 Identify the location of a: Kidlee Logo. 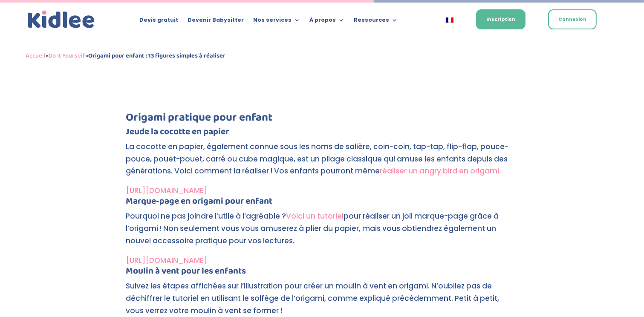
(61, 19).